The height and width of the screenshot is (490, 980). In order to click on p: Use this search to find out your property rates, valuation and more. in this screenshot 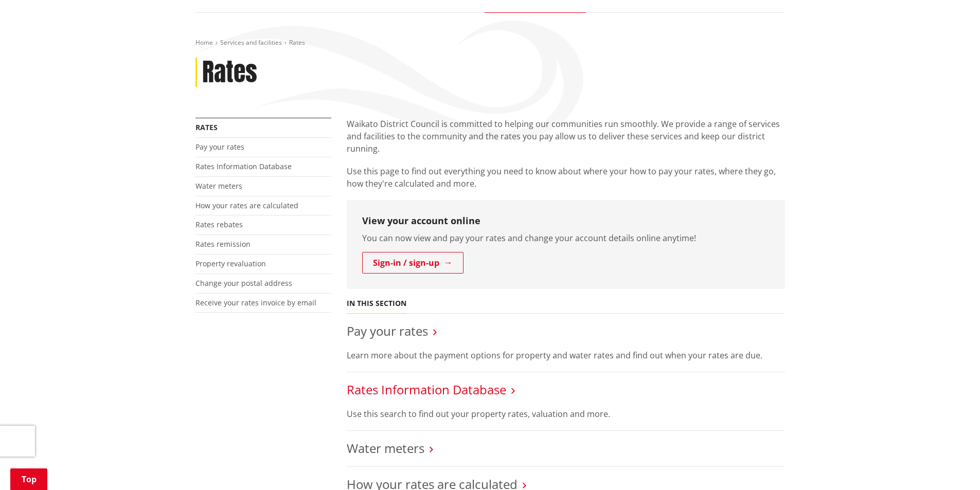, I will do `click(566, 414)`.